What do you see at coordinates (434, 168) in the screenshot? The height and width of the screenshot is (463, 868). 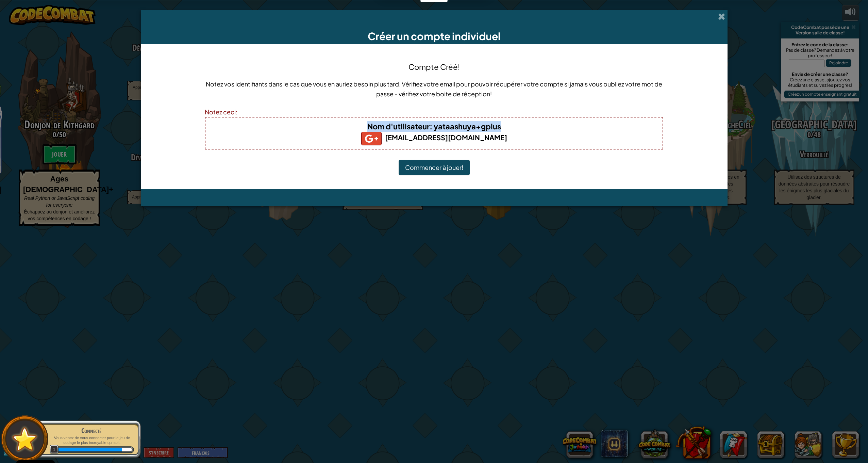 I see `button: Commencer à jouer!` at bounding box center [434, 168].